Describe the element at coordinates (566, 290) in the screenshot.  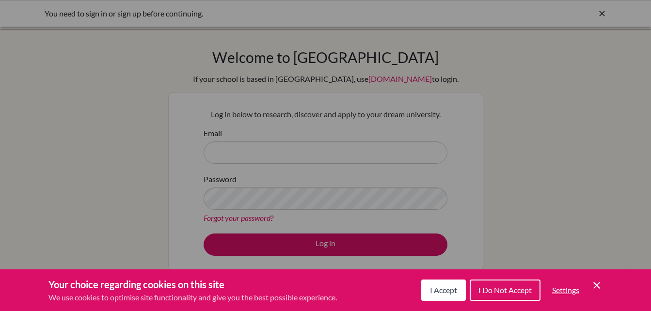
I see `span: Settings` at that location.